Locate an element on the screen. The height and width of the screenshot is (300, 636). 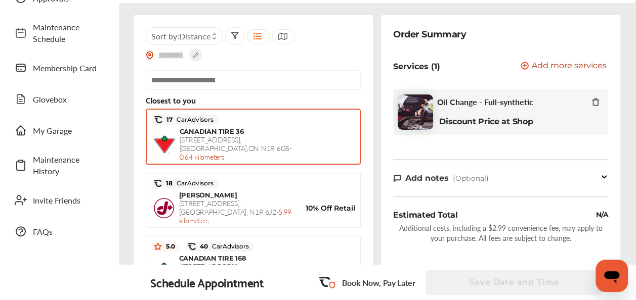
img: oil-change-thumb.jpg is located at coordinates (415, 112).